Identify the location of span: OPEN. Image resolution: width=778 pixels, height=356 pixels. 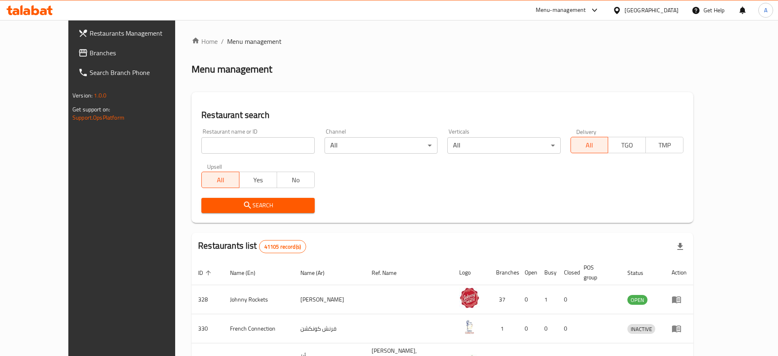
(637, 299).